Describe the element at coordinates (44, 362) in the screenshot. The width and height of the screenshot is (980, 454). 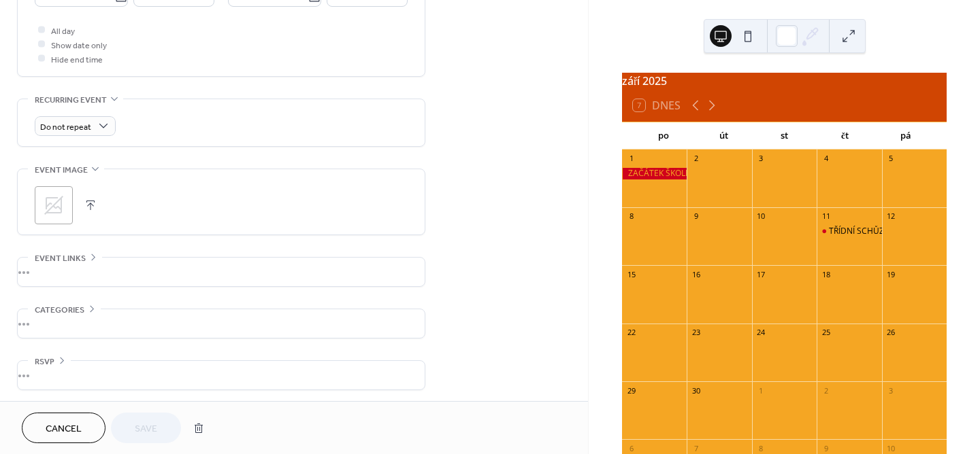
I see `span: RSVP` at that location.